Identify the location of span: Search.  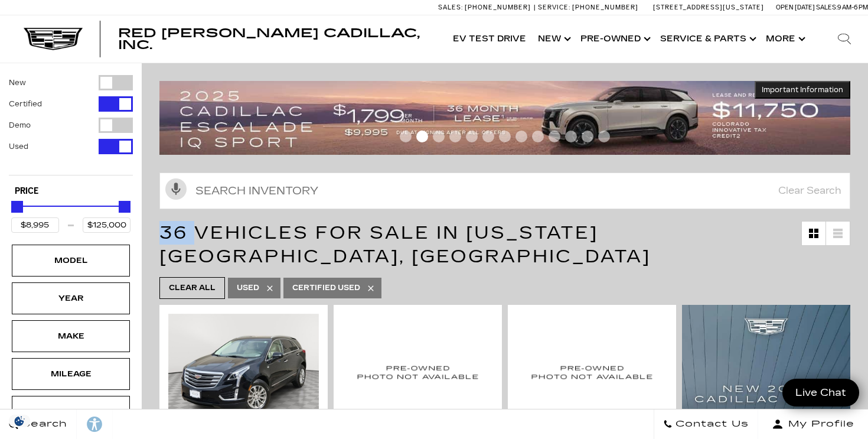
(43, 424).